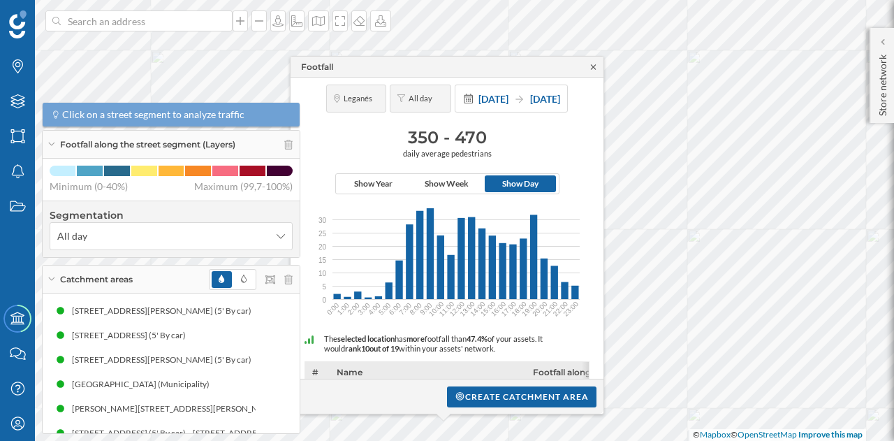 The width and height of the screenshot is (894, 441). What do you see at coordinates (561, 308) in the screenshot?
I see `text: 22:00` at bounding box center [561, 308].